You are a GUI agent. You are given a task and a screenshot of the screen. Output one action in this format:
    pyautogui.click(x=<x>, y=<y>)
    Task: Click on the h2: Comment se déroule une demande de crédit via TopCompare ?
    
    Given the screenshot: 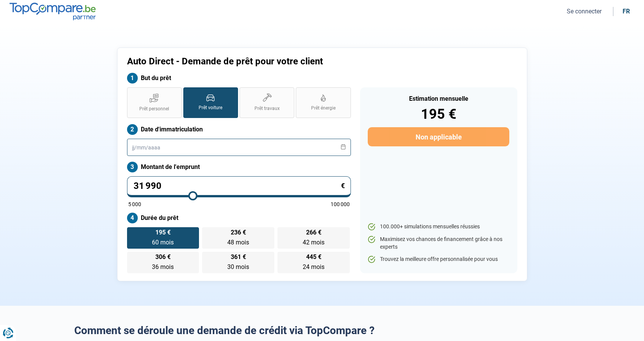 What is the action you would take?
    pyautogui.click(x=322, y=330)
    